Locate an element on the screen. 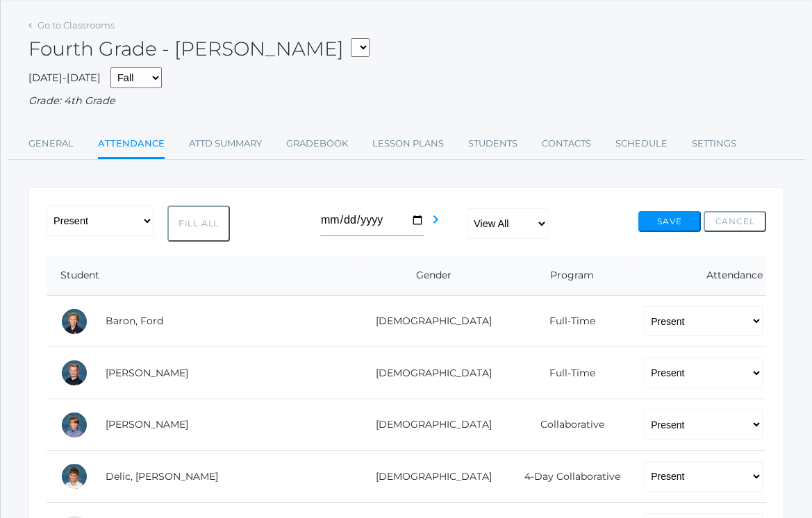  button: Cancel is located at coordinates (735, 221).